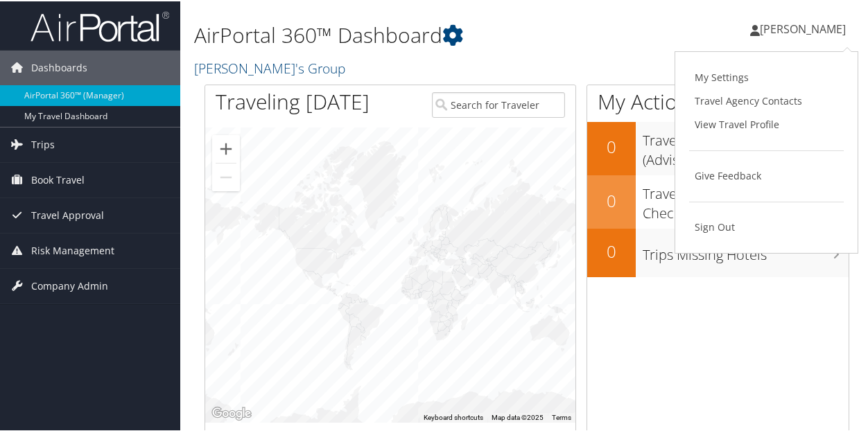  I want to click on a: 0Travelers Need Help (Safety Check), so click(718, 200).